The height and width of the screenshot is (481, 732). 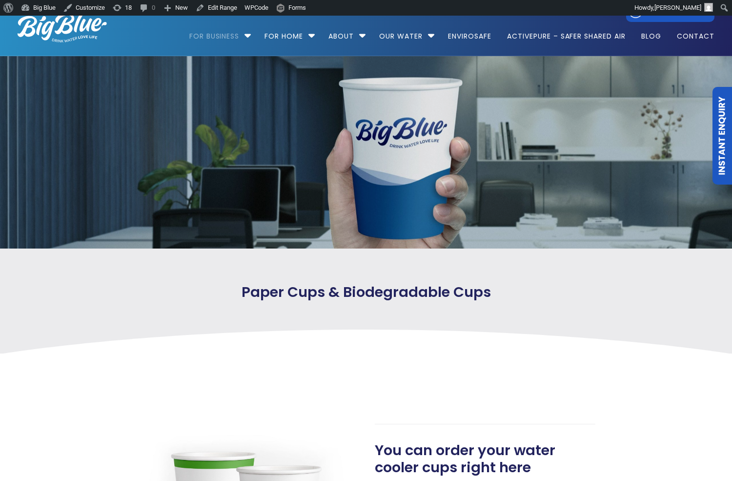 I want to click on a: Instant Enquiry, so click(x=722, y=136).